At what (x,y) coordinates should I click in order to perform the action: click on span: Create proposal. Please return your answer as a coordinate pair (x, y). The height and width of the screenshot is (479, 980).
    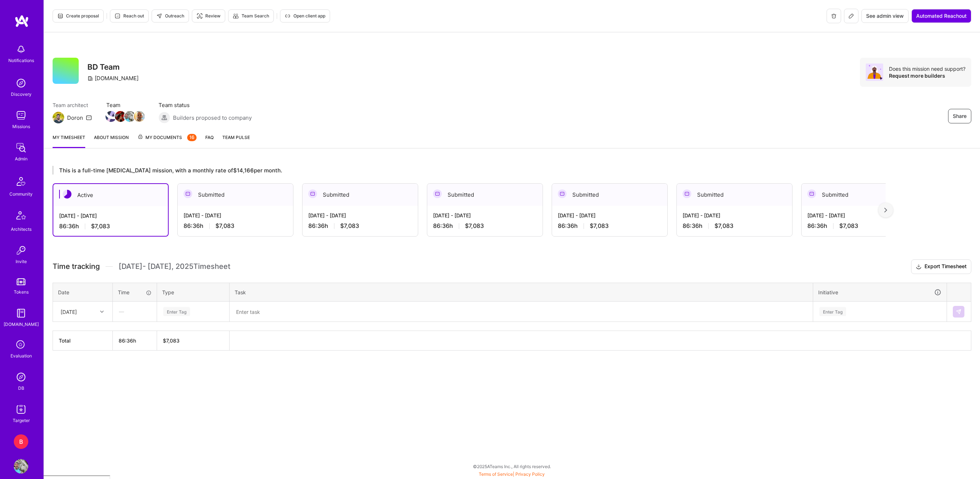
    Looking at the image, I should click on (78, 16).